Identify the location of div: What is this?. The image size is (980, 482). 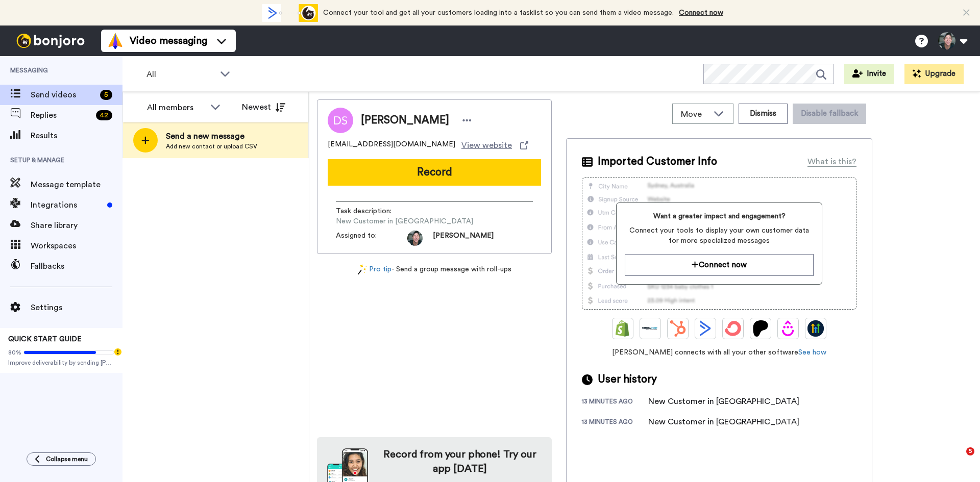
(832, 162).